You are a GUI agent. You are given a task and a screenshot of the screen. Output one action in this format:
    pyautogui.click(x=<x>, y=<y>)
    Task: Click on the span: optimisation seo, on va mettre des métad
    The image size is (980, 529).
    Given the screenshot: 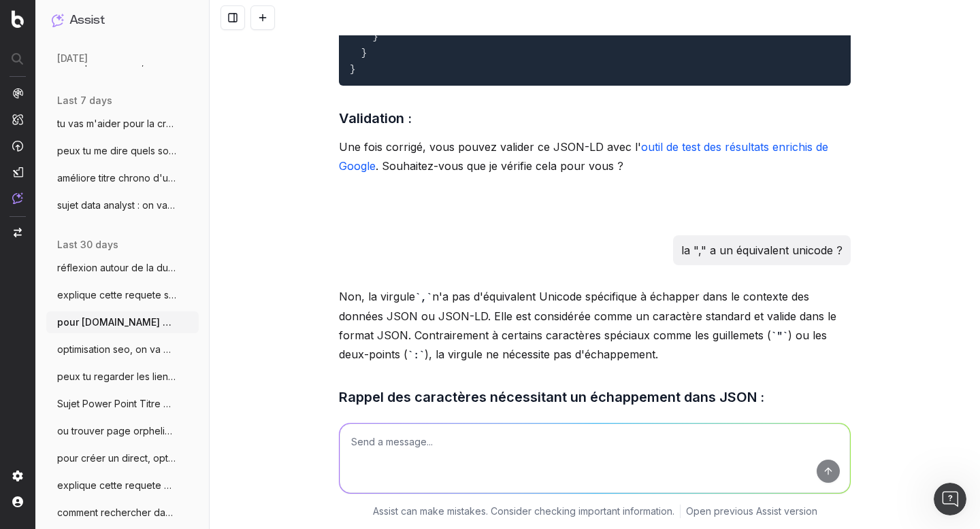 What is the action you would take?
    pyautogui.click(x=117, y=350)
    